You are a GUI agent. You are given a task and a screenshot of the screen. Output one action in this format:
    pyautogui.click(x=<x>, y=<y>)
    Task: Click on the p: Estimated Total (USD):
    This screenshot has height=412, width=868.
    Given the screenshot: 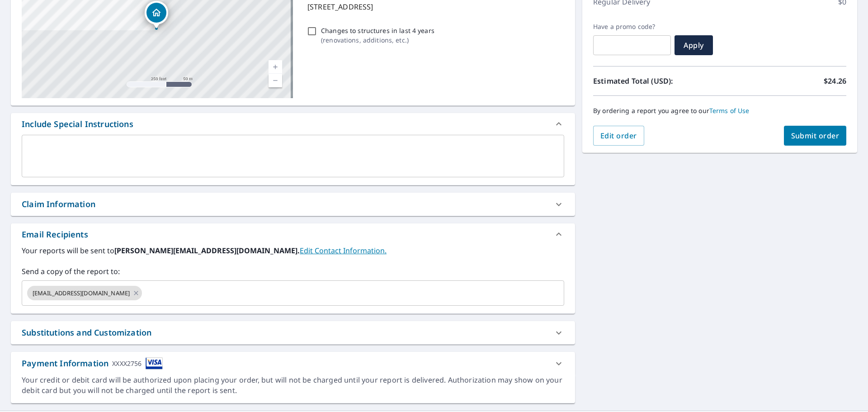 What is the action you would take?
    pyautogui.click(x=656, y=81)
    